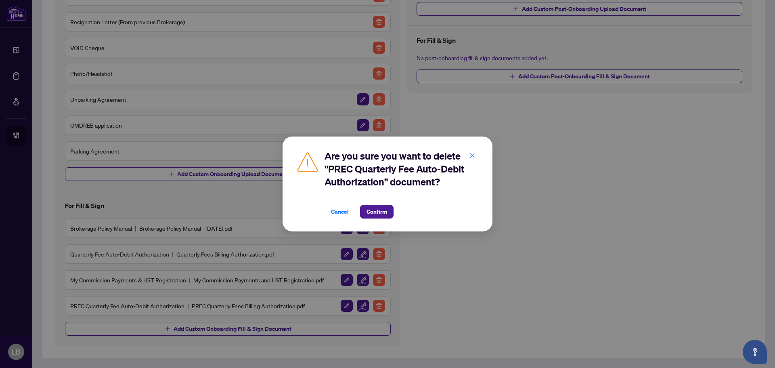 This screenshot has height=368, width=775. I want to click on span: Confirm, so click(377, 212).